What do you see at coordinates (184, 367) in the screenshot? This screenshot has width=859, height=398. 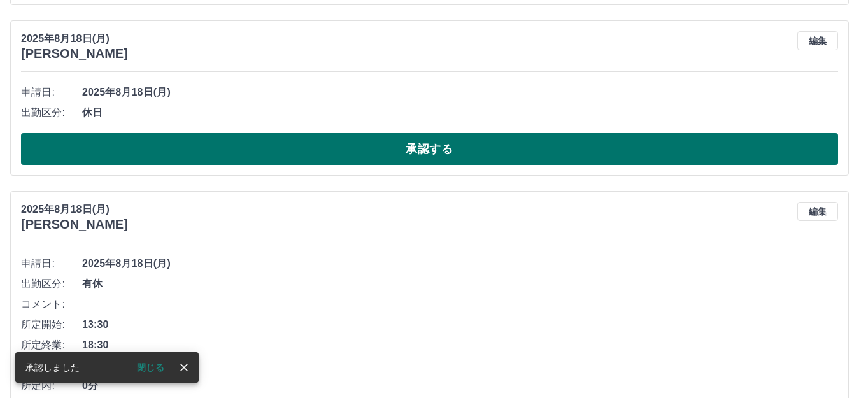 I see `button: close` at bounding box center [184, 367].